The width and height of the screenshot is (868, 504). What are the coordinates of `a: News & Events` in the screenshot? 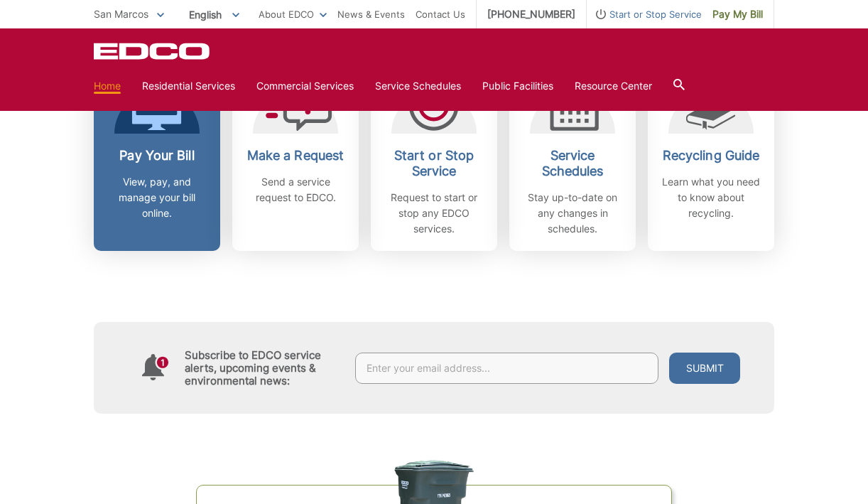 It's located at (371, 14).